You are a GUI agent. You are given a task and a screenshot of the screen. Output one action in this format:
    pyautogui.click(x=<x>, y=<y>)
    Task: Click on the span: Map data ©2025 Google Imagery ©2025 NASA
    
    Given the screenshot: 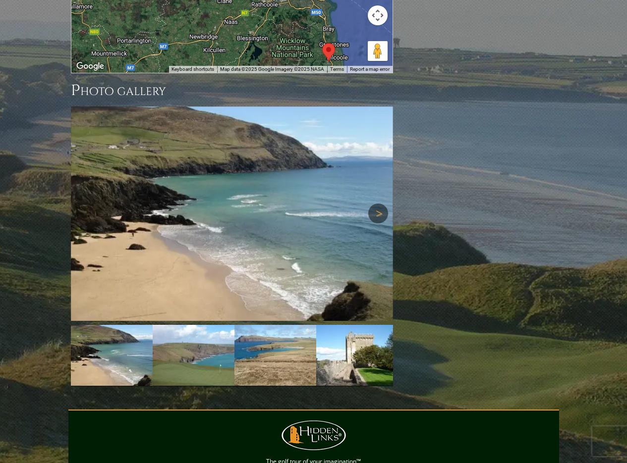 What is the action you would take?
    pyautogui.click(x=272, y=69)
    